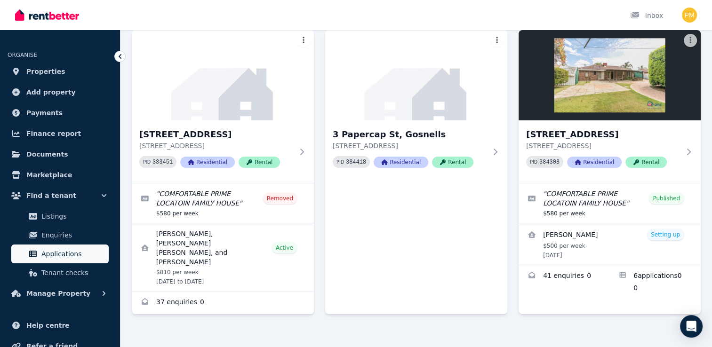 The image size is (712, 347). Describe the element at coordinates (54, 134) in the screenshot. I see `span: Finance report` at that location.